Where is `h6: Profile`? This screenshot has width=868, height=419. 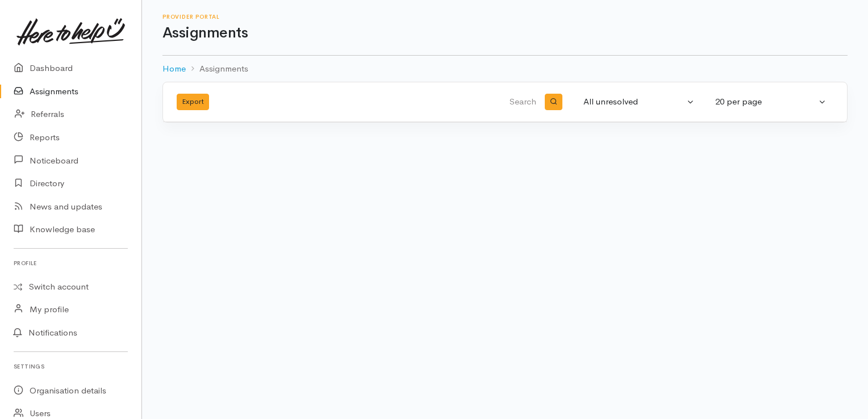 h6: Profile is located at coordinates (71, 263).